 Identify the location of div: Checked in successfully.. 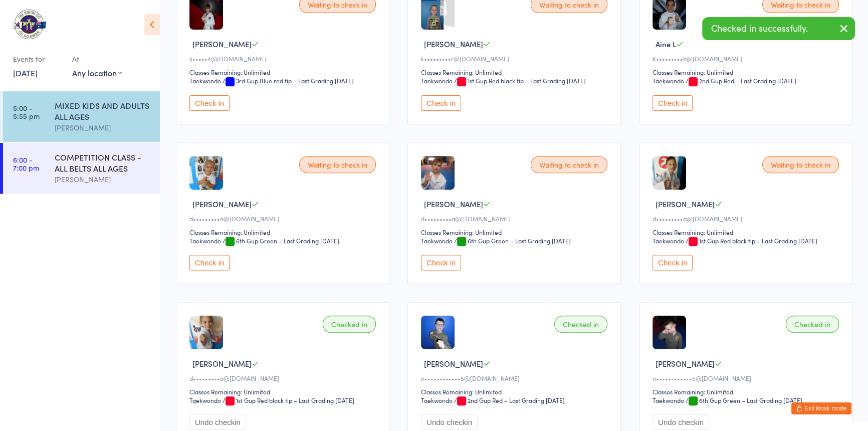
(778, 28).